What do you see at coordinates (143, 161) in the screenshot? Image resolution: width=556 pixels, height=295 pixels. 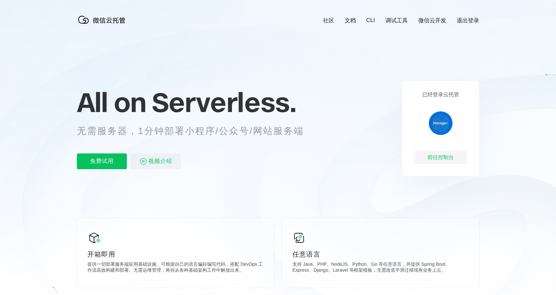 I see `img: video_play.svg` at bounding box center [143, 161].